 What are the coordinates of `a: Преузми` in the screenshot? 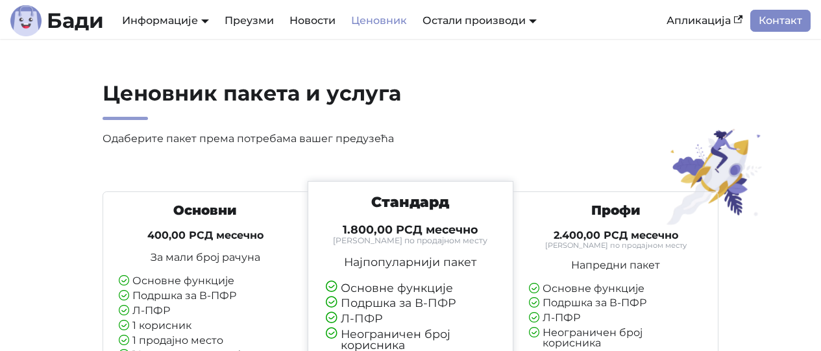 It's located at (249, 21).